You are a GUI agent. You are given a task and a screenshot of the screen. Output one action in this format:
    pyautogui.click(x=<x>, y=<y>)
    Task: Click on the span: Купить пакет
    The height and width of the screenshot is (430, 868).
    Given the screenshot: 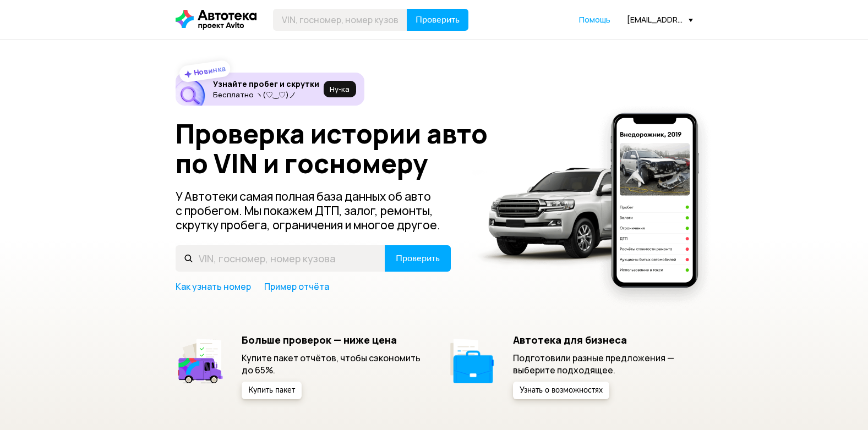 What is the action you would take?
    pyautogui.click(x=271, y=390)
    